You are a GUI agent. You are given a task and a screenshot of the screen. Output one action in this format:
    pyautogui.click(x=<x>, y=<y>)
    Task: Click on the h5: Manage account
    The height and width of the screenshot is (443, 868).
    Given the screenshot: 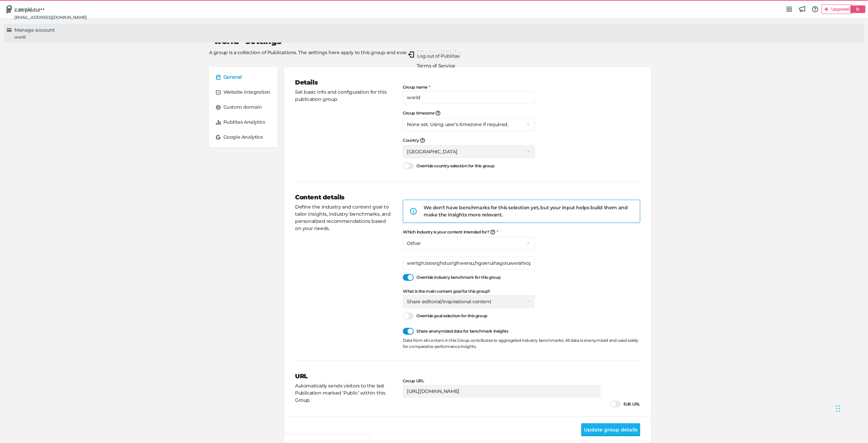 What is the action you would take?
    pyautogui.click(x=34, y=30)
    